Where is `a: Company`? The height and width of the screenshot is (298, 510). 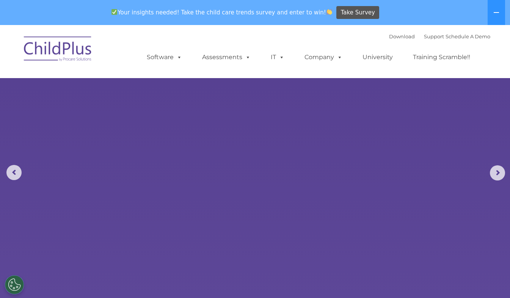 a: Company is located at coordinates (323, 57).